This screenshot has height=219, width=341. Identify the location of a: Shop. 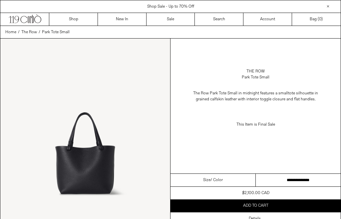
(74, 19).